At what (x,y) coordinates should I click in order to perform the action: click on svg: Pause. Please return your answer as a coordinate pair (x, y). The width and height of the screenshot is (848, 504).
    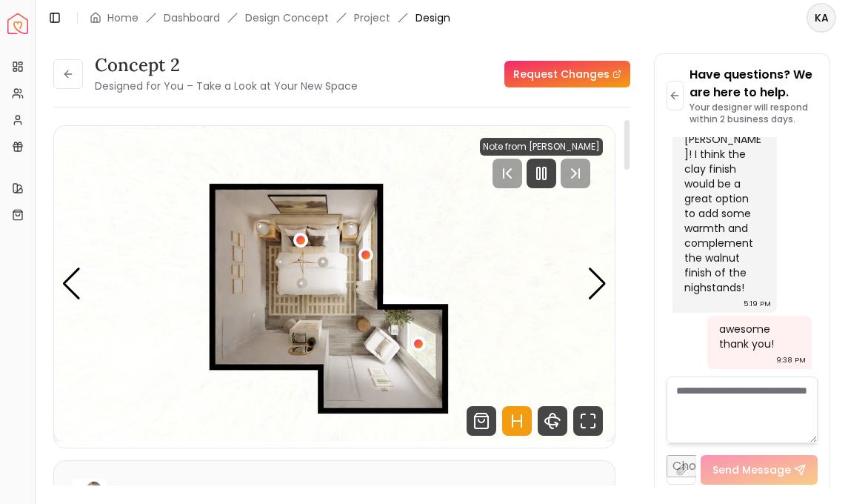
    Looking at the image, I should click on (541, 174).